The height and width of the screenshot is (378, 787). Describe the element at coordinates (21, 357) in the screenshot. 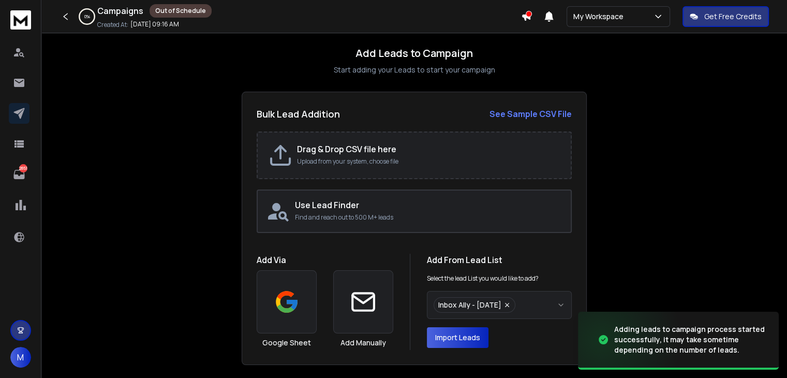

I see `span: M` at that location.